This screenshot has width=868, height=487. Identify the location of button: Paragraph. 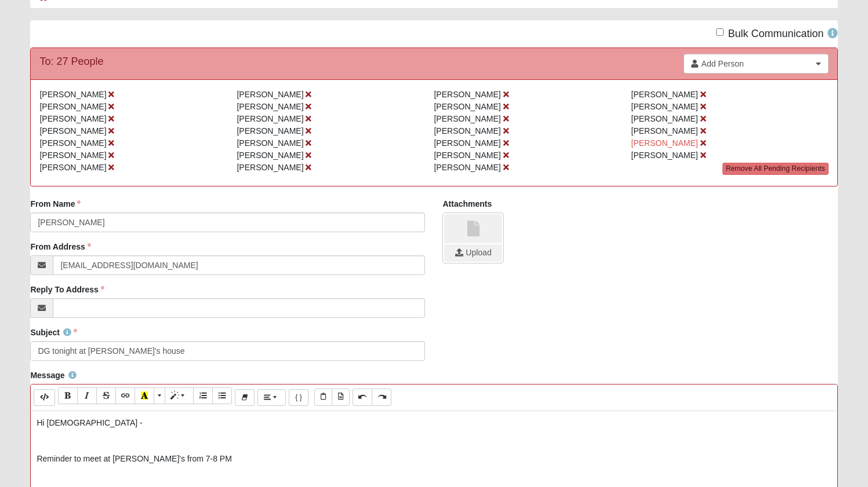
(271, 397).